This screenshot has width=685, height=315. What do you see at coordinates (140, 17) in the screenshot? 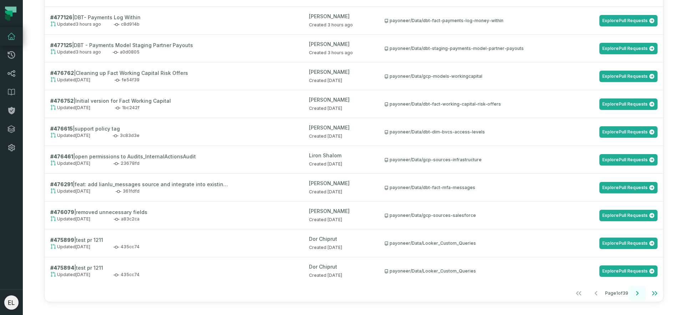
I see `h2: | DBT- Payments Log Within` at bounding box center [140, 17].